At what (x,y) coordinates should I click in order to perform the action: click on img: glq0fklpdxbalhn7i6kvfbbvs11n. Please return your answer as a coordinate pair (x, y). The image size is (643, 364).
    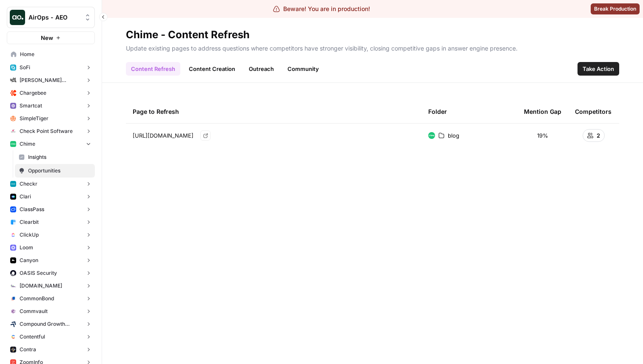
    Looking at the image, I should click on (13, 299).